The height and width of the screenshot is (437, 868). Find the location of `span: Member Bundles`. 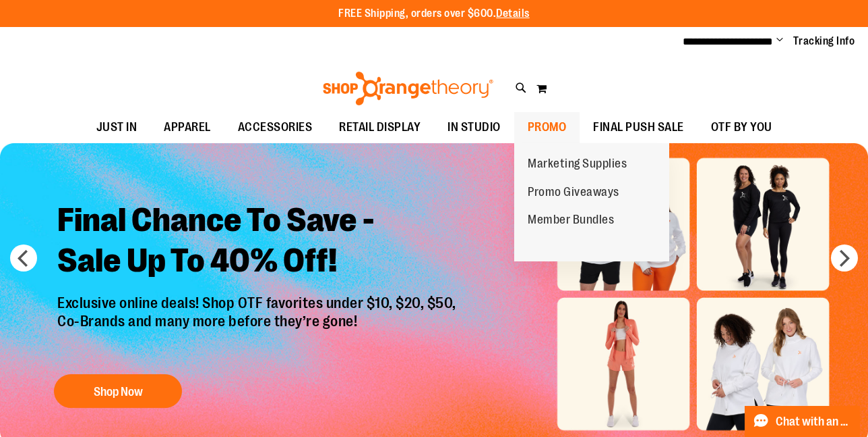

span: Member Bundles is located at coordinates (571, 221).